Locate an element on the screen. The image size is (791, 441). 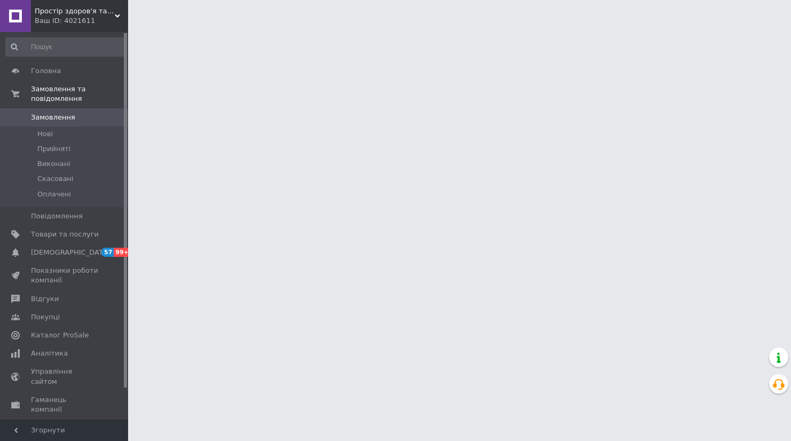
span: Прийняті is located at coordinates (54, 149).